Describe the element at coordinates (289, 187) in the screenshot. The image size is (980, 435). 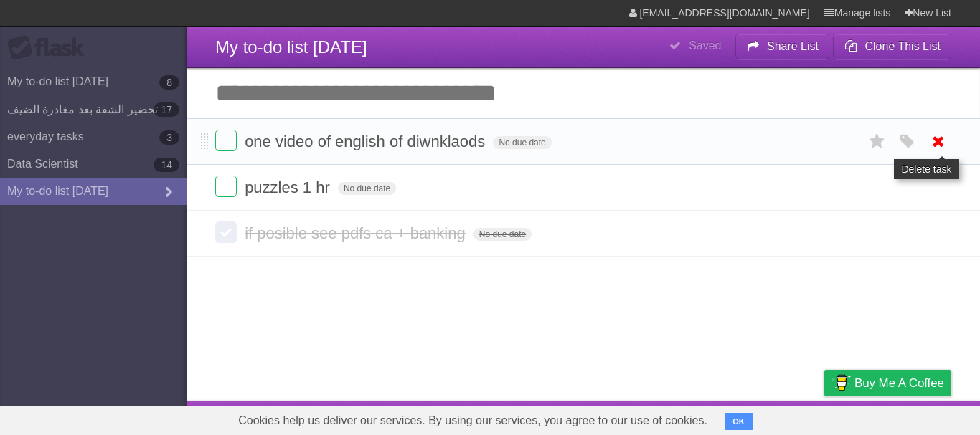
I see `span: puzzles 1 hr` at that location.